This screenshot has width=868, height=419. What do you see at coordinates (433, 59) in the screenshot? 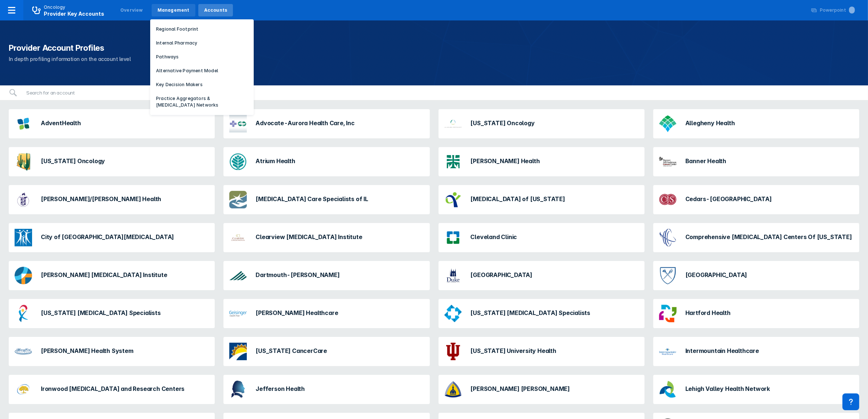
I see `p: In depth profiling information on the account level` at bounding box center [433, 59].